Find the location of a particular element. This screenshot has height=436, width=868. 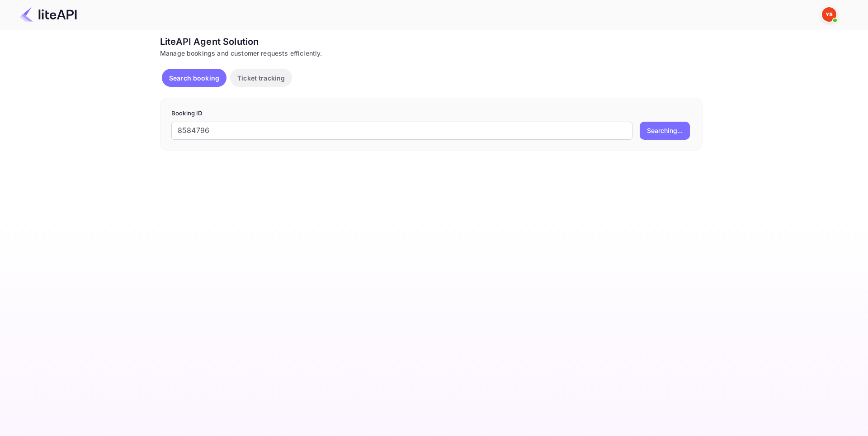

input: Enter Booking ID (e.g., 63782194) is located at coordinates (402, 131).